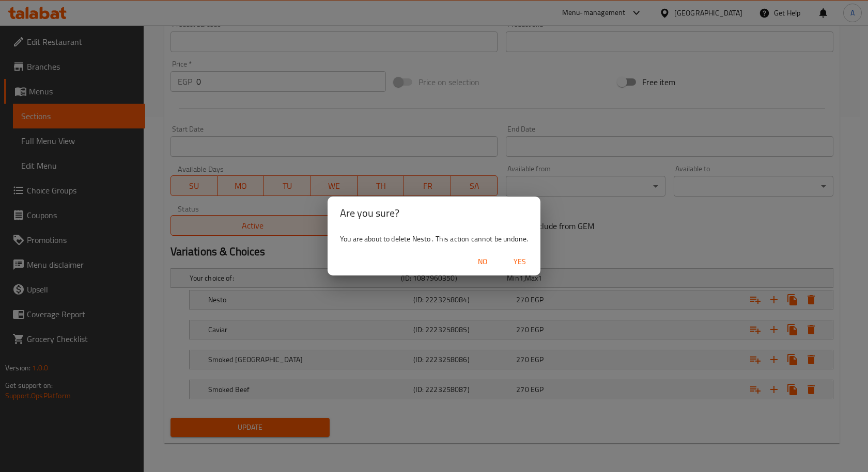 The height and width of the screenshot is (472, 868). Describe the element at coordinates (434, 213) in the screenshot. I see `h2: Are you sure?` at that location.